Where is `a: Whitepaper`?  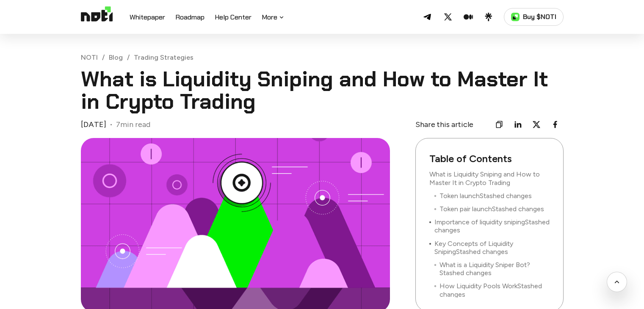
a: Whitepaper is located at coordinates (147, 18).